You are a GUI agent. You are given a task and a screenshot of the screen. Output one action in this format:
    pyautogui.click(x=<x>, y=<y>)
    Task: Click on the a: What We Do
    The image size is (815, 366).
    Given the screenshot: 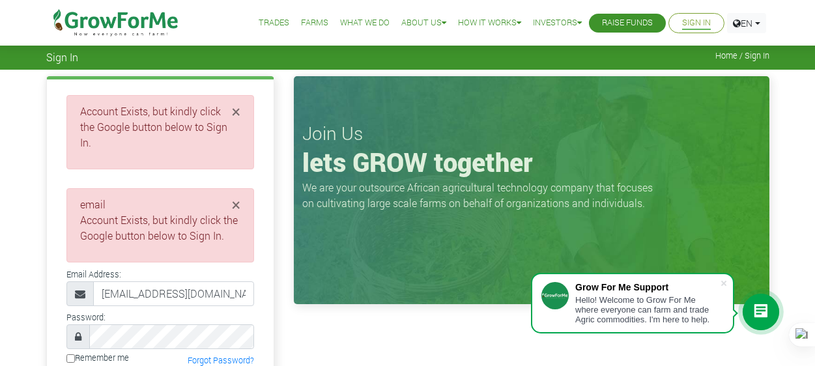 What is the action you would take?
    pyautogui.click(x=365, y=23)
    